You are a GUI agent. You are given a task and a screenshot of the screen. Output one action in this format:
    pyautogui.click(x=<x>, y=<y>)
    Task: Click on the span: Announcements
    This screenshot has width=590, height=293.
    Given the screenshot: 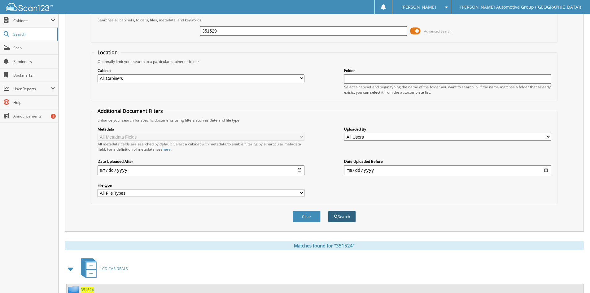 What is the action you would take?
    pyautogui.click(x=34, y=116)
    